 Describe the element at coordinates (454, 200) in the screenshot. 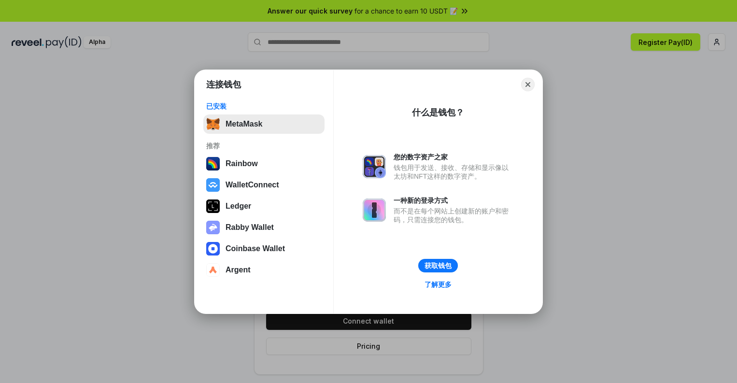

I see `div: 一种新的登录方式` at that location.